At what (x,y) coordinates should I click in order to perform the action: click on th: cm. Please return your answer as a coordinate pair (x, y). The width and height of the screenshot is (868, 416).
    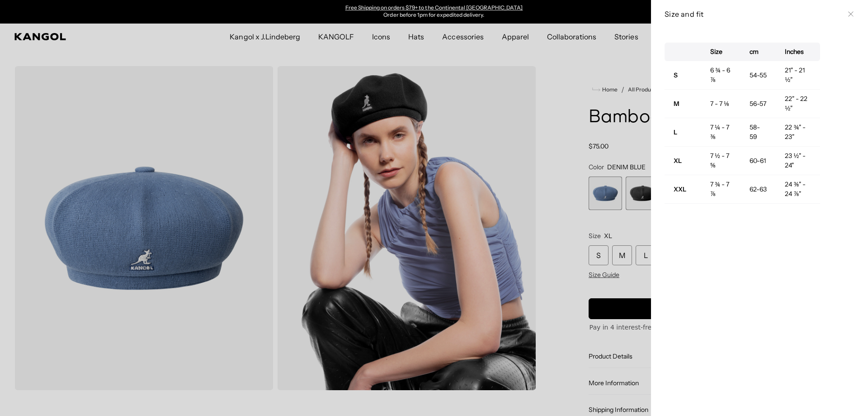
    Looking at the image, I should click on (758, 51).